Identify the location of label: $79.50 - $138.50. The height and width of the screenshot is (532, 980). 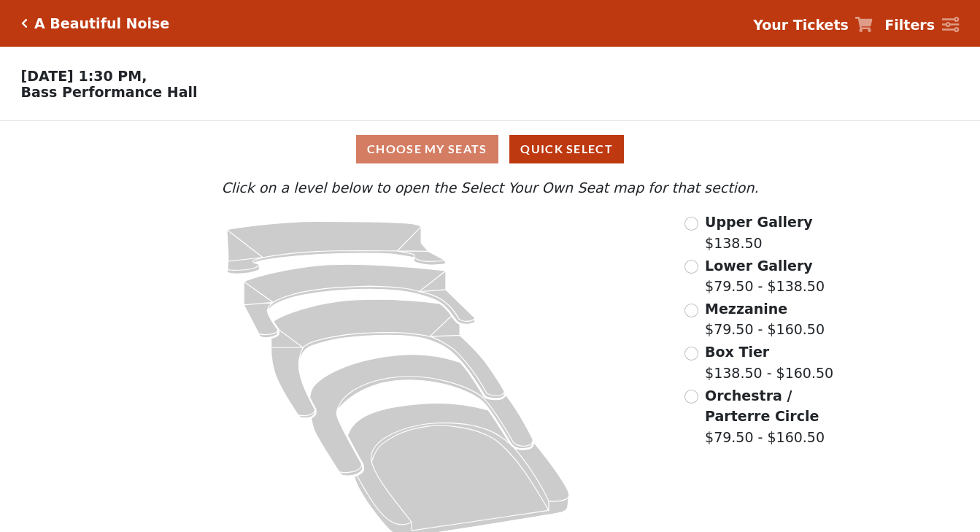
(765, 276).